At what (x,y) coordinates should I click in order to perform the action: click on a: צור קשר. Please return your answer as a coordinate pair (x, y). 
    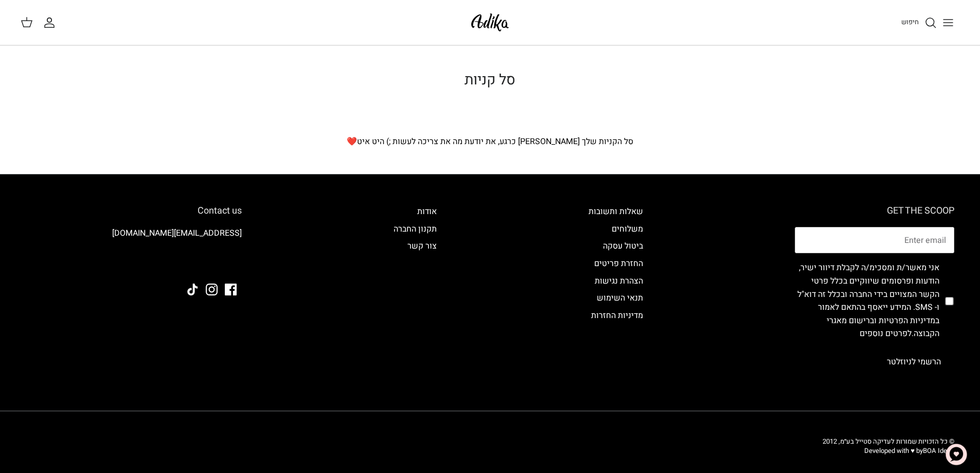
    Looking at the image, I should click on (422, 246).